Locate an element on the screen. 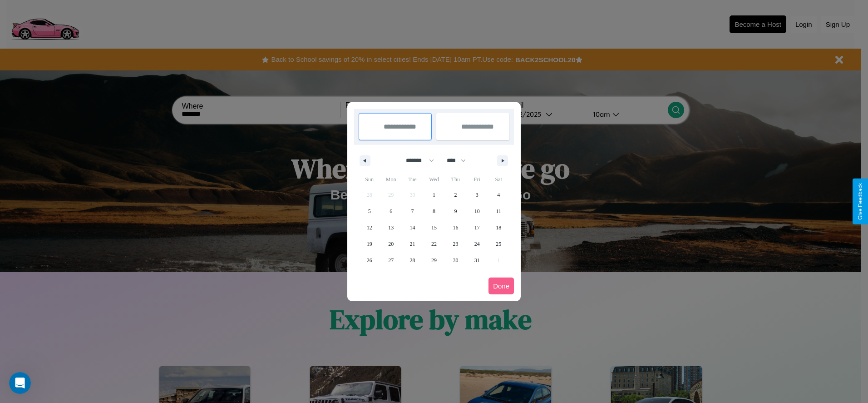 This screenshot has height=403, width=868. span: 2 is located at coordinates (455, 195).